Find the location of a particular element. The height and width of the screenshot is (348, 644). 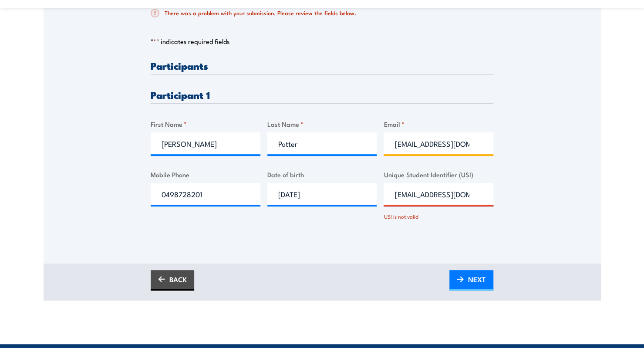

h3: Participants is located at coordinates (322, 65).